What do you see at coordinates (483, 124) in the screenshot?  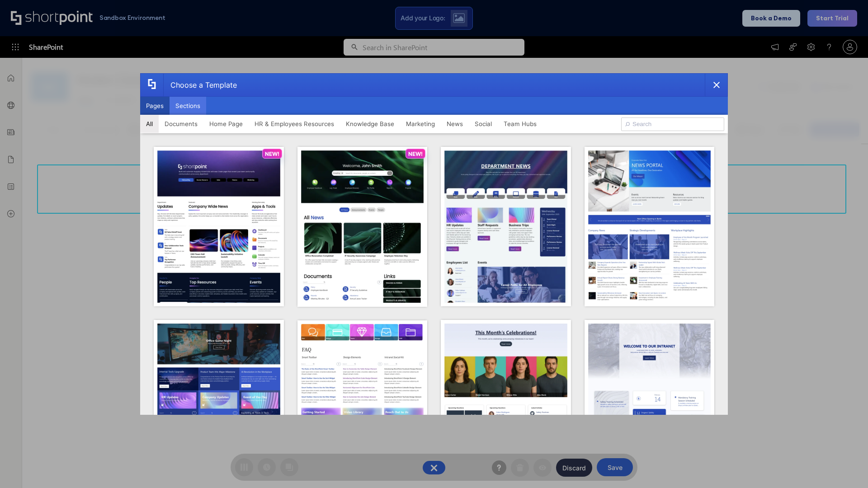 I see `button: Social` at bounding box center [483, 124].